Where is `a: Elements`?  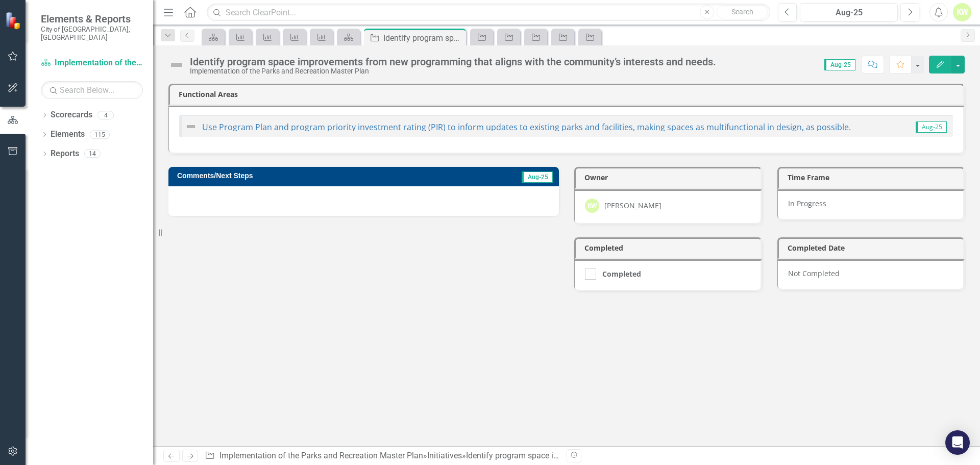 a: Elements is located at coordinates (67, 134).